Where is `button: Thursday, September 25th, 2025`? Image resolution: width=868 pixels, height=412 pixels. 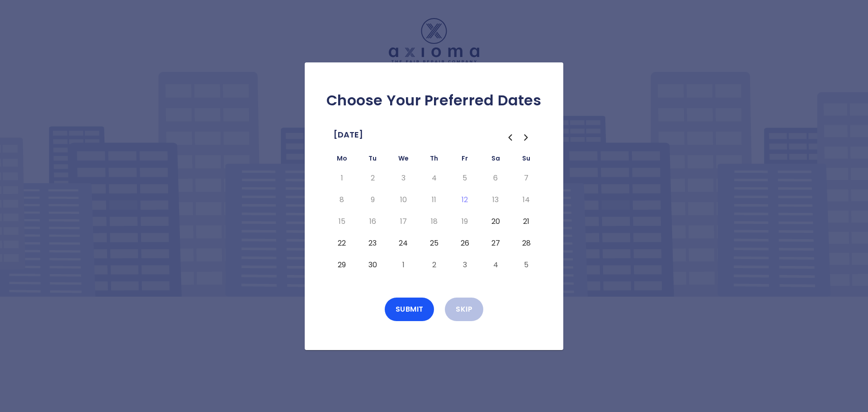 button: Thursday, September 25th, 2025 is located at coordinates (434, 243).